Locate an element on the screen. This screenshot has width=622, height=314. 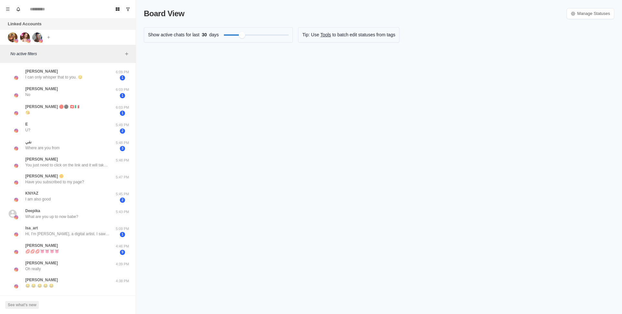
a: Manage Statuses is located at coordinates (590, 14).